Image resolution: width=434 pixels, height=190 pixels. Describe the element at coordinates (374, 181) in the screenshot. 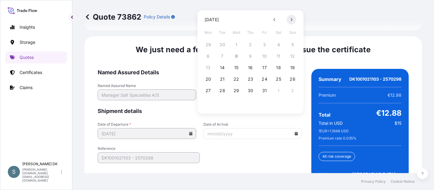

I see `a: Privacy Policy` at that location.